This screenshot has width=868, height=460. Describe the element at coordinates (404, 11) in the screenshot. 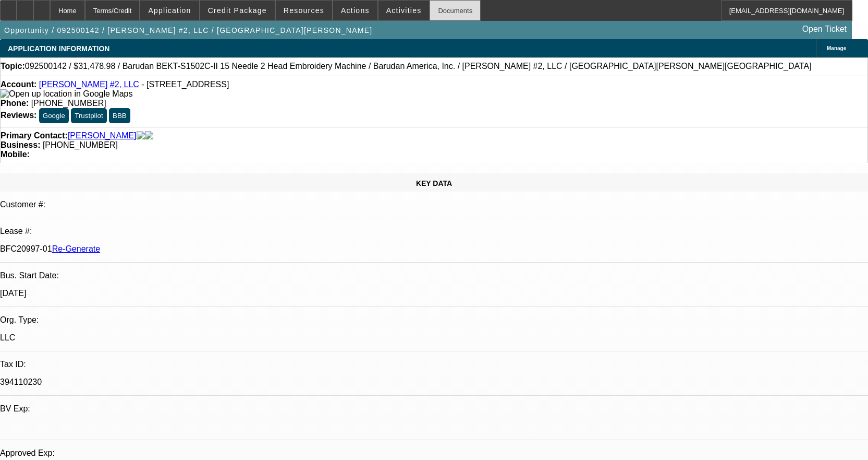

I see `span: Activities` at that location.